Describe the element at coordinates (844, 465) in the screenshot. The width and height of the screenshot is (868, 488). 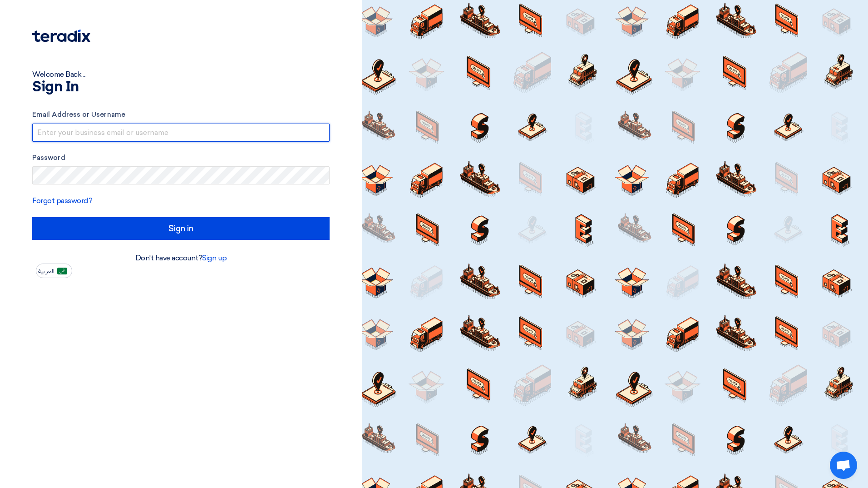
I see `a: Open chat` at that location.